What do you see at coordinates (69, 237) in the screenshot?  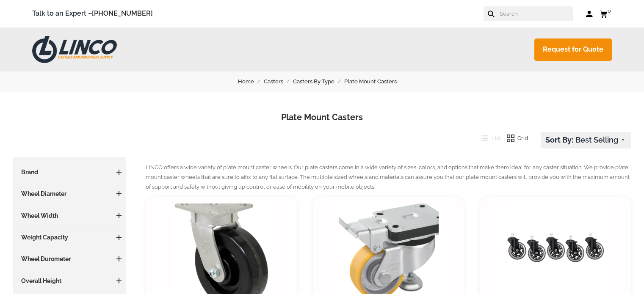 I see `h3: Weight Capacity` at bounding box center [69, 237].